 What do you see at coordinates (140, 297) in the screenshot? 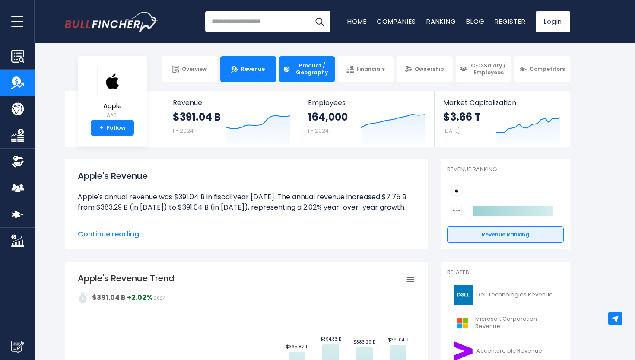
I see `strong: +2.02%` at bounding box center [140, 297].